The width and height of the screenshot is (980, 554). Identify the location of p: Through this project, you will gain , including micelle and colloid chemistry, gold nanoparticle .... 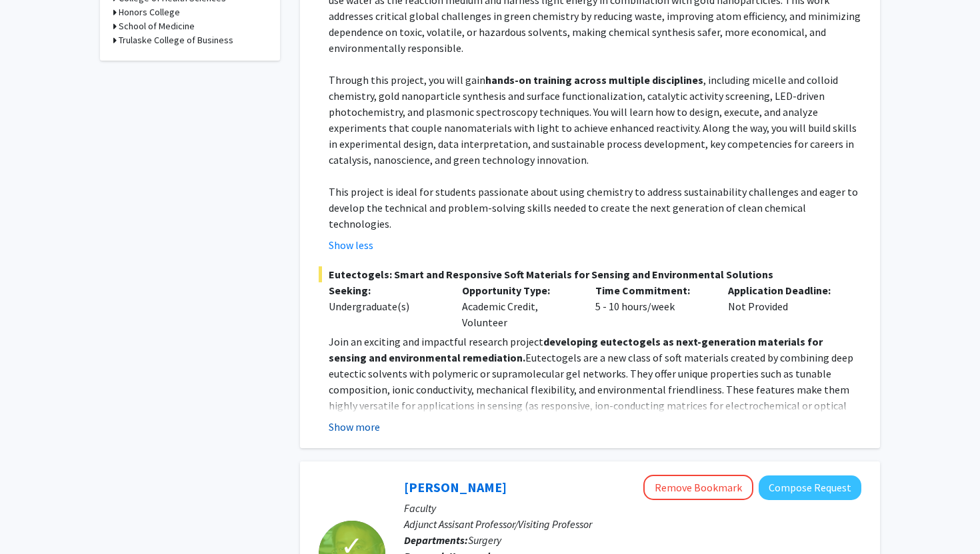
(595, 120).